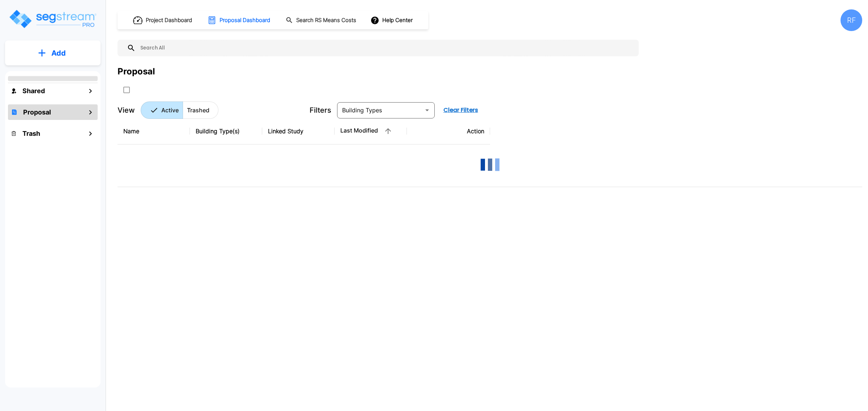 This screenshot has width=868, height=411. What do you see at coordinates (245, 21) in the screenshot?
I see `h1: Proposal Dashboard` at bounding box center [245, 21].